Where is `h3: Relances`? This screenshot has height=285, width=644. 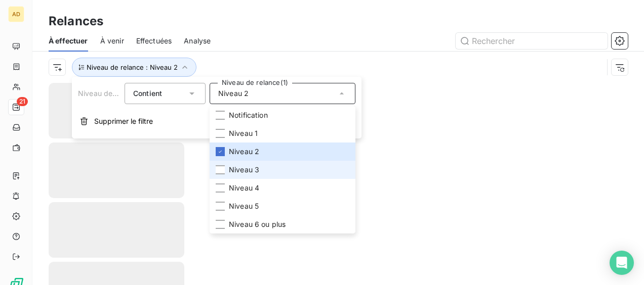 h3: Relances is located at coordinates (76, 21).